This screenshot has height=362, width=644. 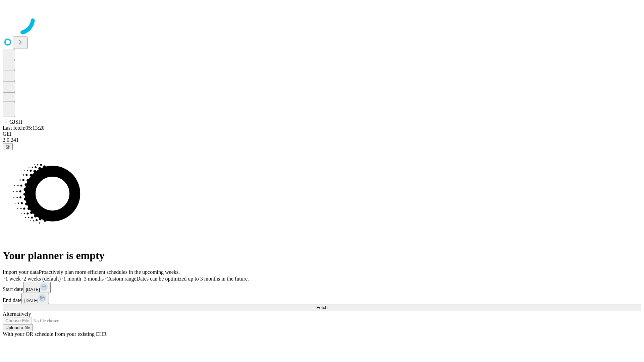 I want to click on div: GEI, so click(x=322, y=134).